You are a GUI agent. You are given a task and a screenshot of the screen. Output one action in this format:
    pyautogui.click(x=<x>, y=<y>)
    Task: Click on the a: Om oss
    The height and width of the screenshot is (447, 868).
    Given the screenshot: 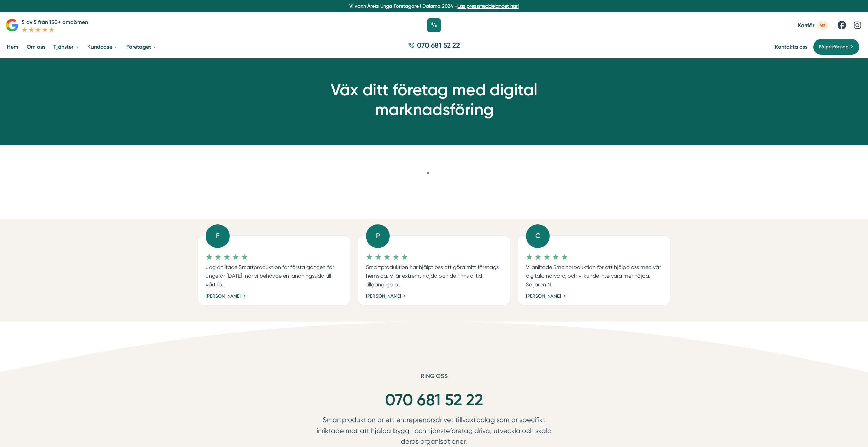 What is the action you would take?
    pyautogui.click(x=36, y=46)
    